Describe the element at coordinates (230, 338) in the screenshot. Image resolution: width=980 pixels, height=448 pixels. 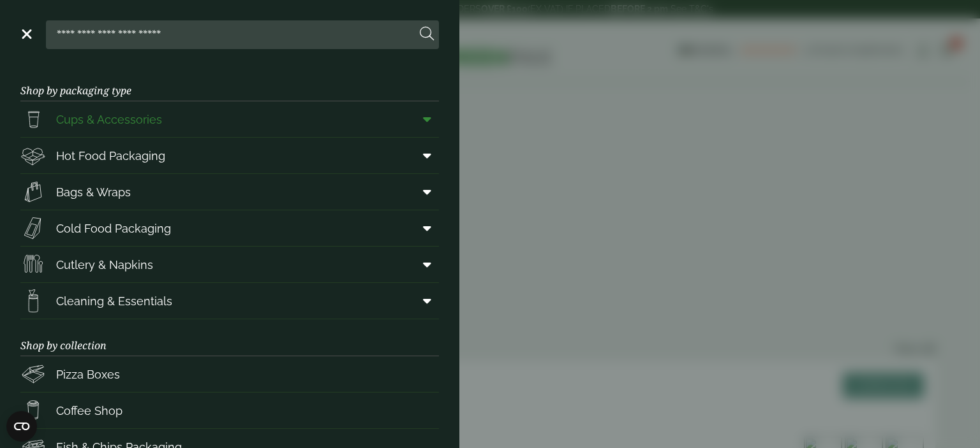
I see `h3: Shop by collection` at that location.